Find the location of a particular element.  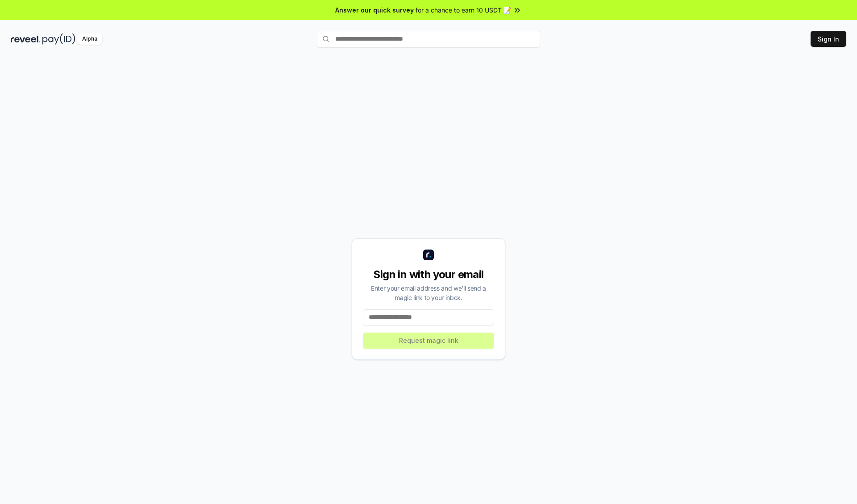

img: pay_id is located at coordinates (59, 39).